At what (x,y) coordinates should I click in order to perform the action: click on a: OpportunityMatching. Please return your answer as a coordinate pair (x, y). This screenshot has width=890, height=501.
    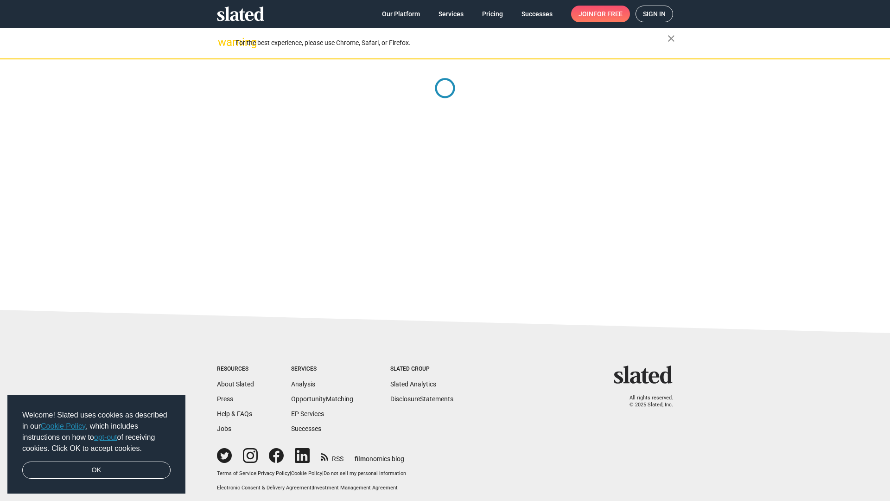
    Looking at the image, I should click on (322, 399).